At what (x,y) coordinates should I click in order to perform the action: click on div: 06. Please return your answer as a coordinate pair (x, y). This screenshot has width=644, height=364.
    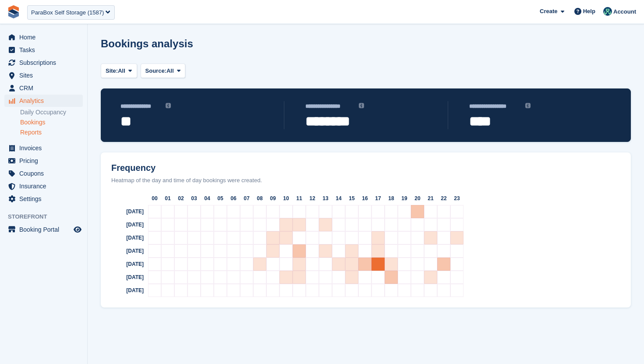
    Looking at the image, I should click on (234, 198).